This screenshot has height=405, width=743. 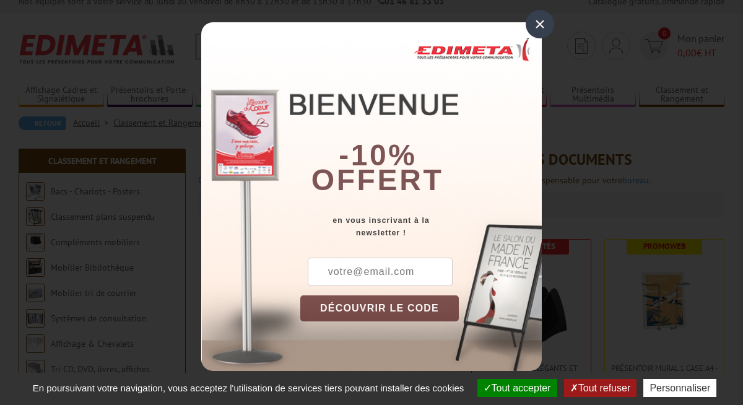 I want to click on b: -10%, so click(x=378, y=155).